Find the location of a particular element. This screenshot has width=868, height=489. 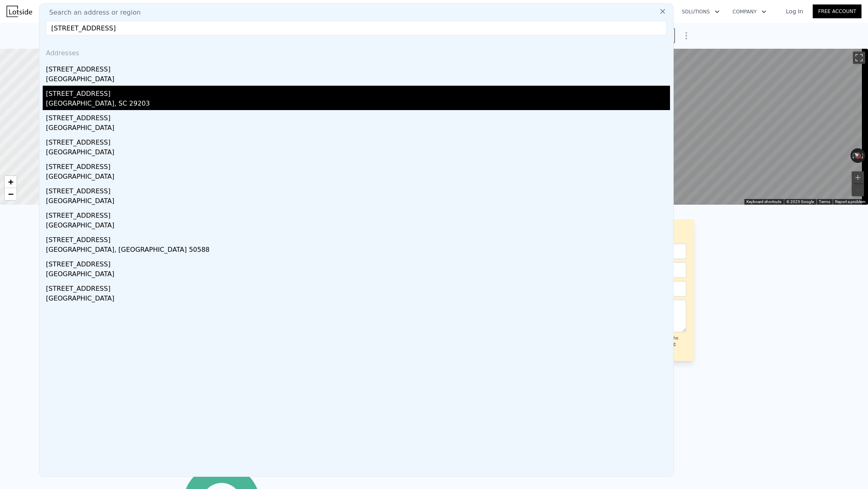

button: Rotate clockwise is located at coordinates (863, 156).